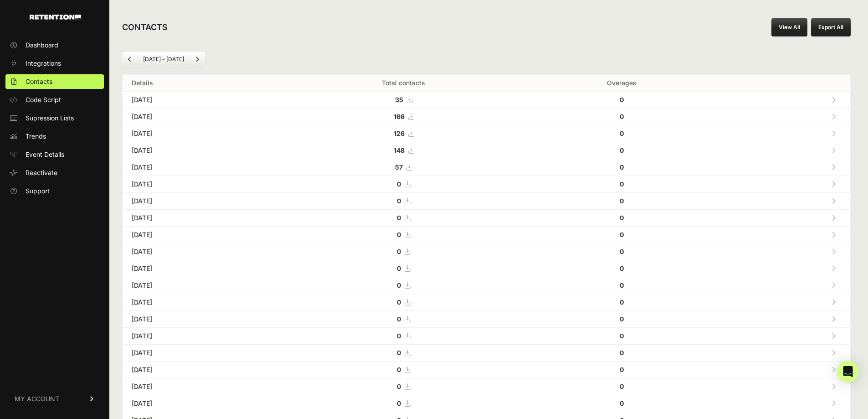  Describe the element at coordinates (55, 118) in the screenshot. I see `a: Supression Lists` at that location.